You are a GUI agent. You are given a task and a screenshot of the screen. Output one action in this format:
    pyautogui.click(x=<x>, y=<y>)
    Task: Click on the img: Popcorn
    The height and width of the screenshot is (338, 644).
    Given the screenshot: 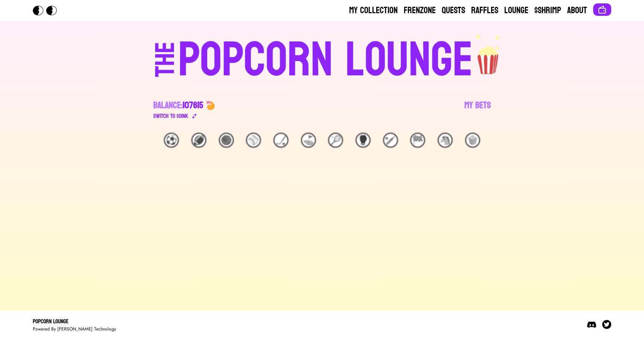 What is the action you would take?
    pyautogui.click(x=48, y=10)
    